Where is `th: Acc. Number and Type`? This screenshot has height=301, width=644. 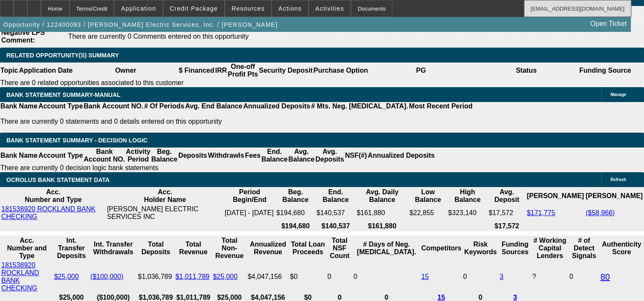 th: Acc. Number and Type is located at coordinates (27, 249).